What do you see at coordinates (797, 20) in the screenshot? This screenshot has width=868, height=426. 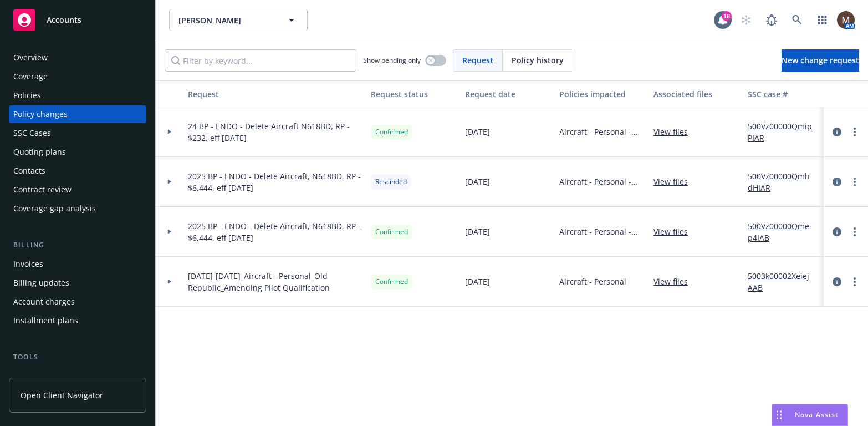 I see `a: Search` at bounding box center [797, 20].